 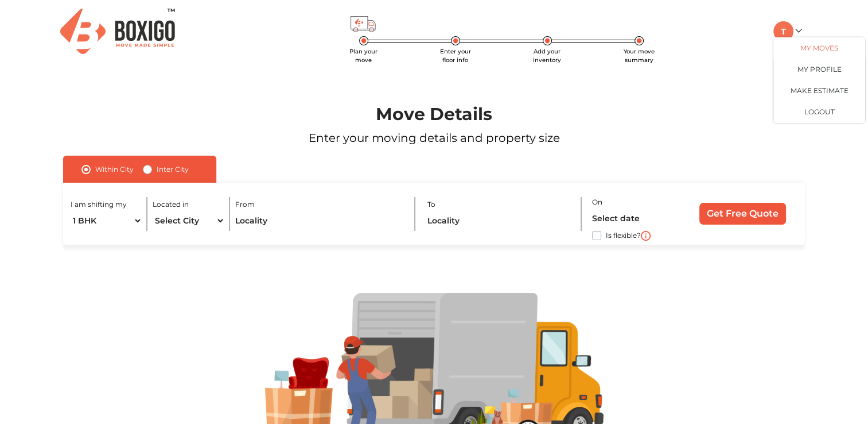 I want to click on span: Add your inventory, so click(x=547, y=55).